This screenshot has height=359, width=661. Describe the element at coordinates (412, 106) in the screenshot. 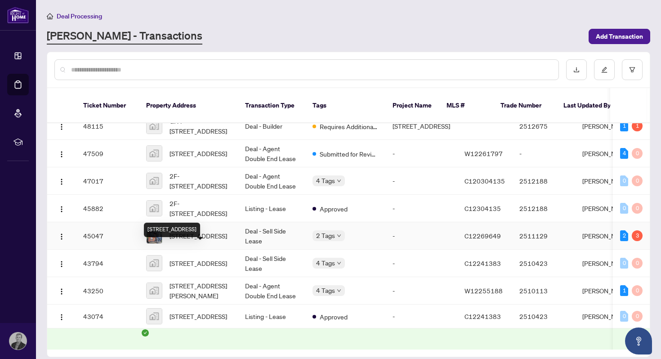

I see `th: Project Name` at that location.